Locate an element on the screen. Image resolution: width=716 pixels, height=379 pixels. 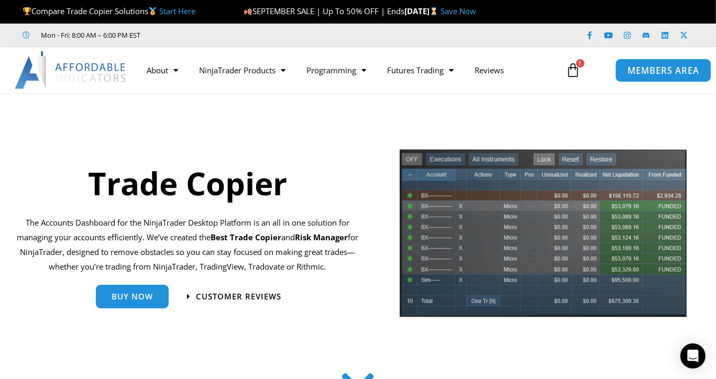
a: NinjaTrader Products is located at coordinates (242, 70).